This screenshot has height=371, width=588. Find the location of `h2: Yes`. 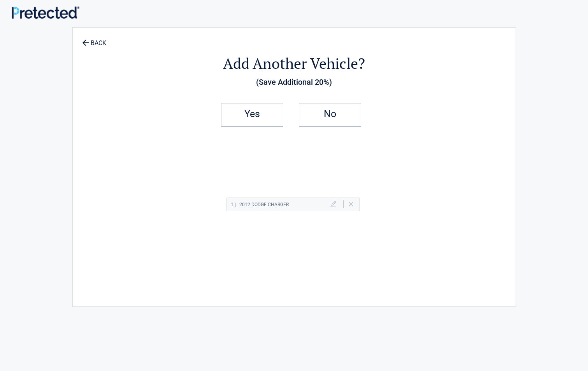

h2: Yes is located at coordinates (252, 114).